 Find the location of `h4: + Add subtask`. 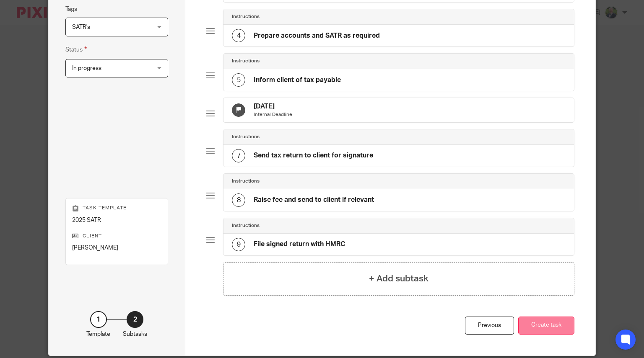

h4: + Add subtask is located at coordinates (399, 279).